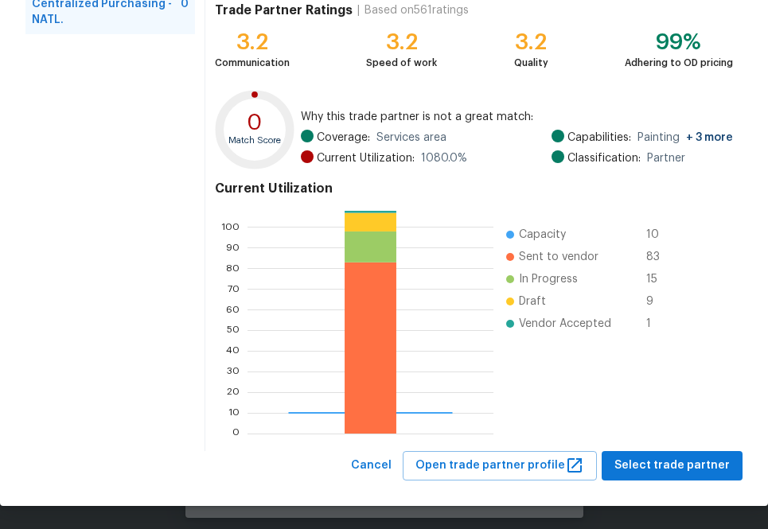 The width and height of the screenshot is (768, 529). Describe the element at coordinates (532, 301) in the screenshot. I see `span: Draft` at that location.